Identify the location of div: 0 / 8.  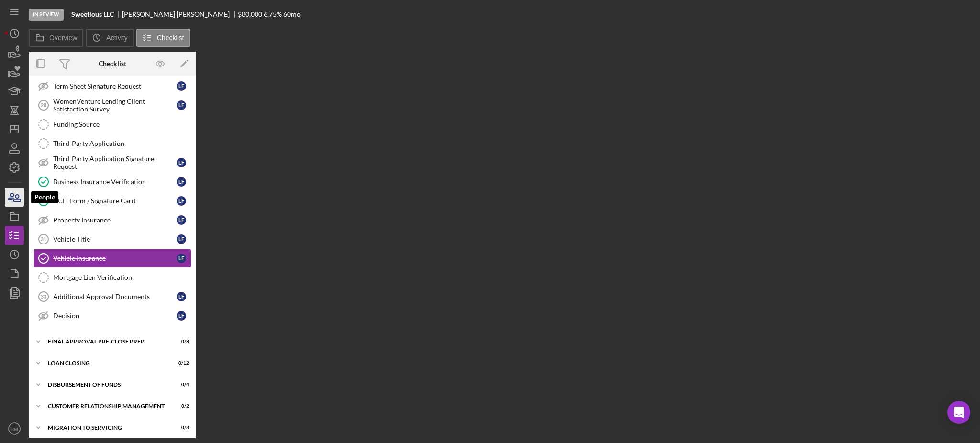
(180, 341).